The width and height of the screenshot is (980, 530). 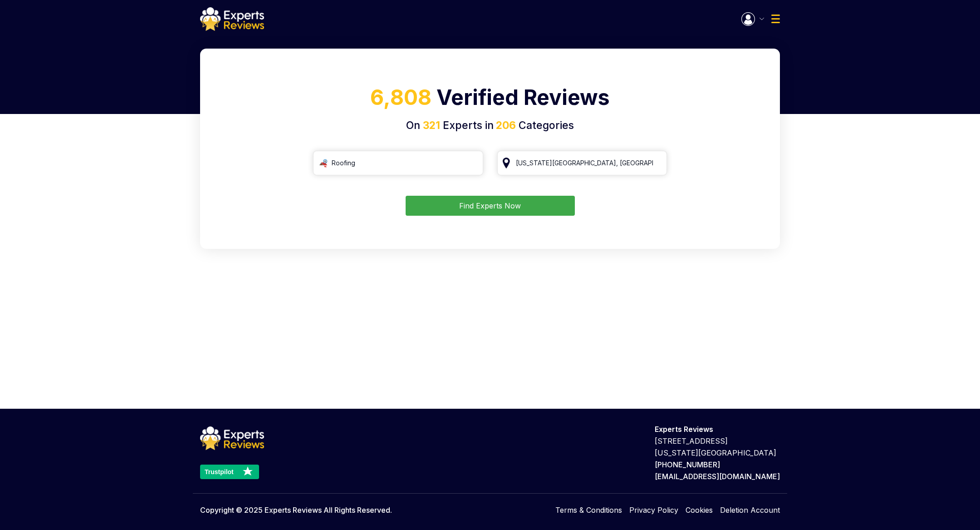 I want to click on p: Copyright © 2025 Experts Reviews All Rights Reserved., so click(x=296, y=509).